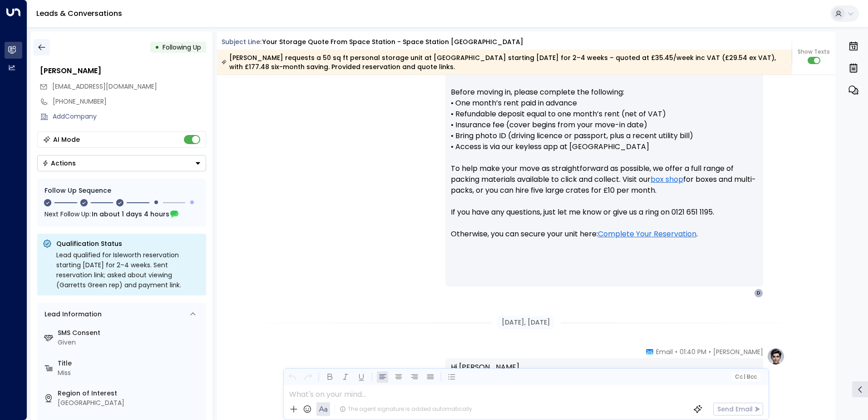  Describe the element at coordinates (814, 51) in the screenshot. I see `span: Show Texts` at that location.